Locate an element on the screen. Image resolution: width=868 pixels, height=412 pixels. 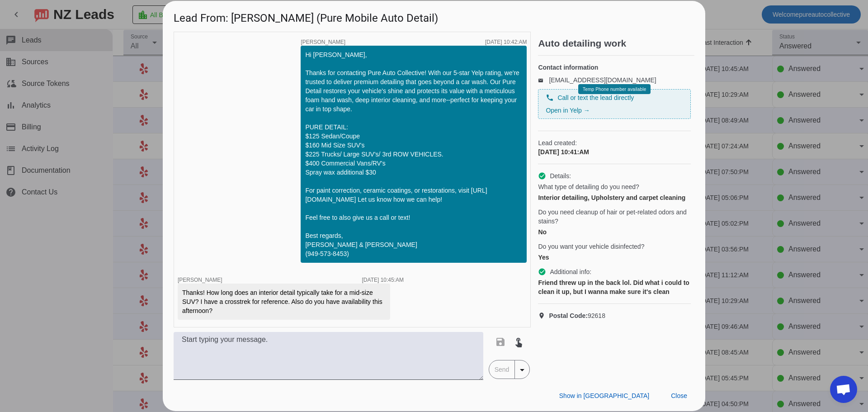
mat-icon: touch_app is located at coordinates (518, 342).